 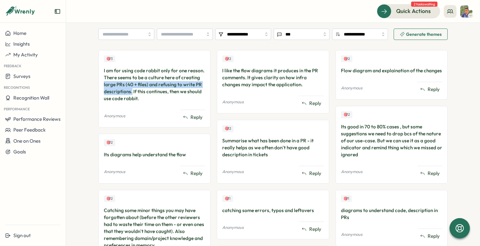 I want to click on div: Summarise what has been done in a PR - it really helps as we often don't have good description in..., so click(x=273, y=148).